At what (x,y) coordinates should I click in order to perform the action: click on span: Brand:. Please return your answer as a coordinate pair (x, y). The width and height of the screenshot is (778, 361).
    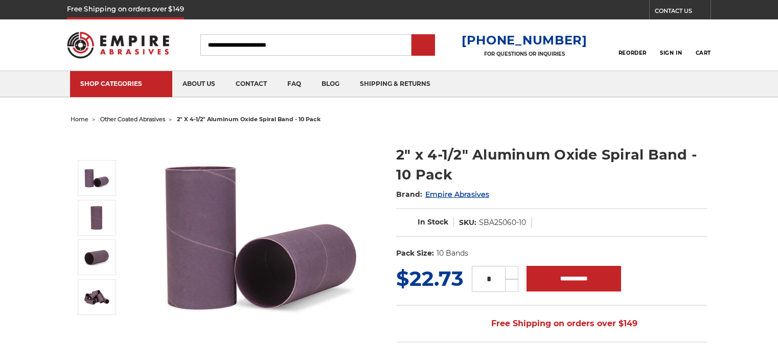
    Looking at the image, I should click on (409, 194).